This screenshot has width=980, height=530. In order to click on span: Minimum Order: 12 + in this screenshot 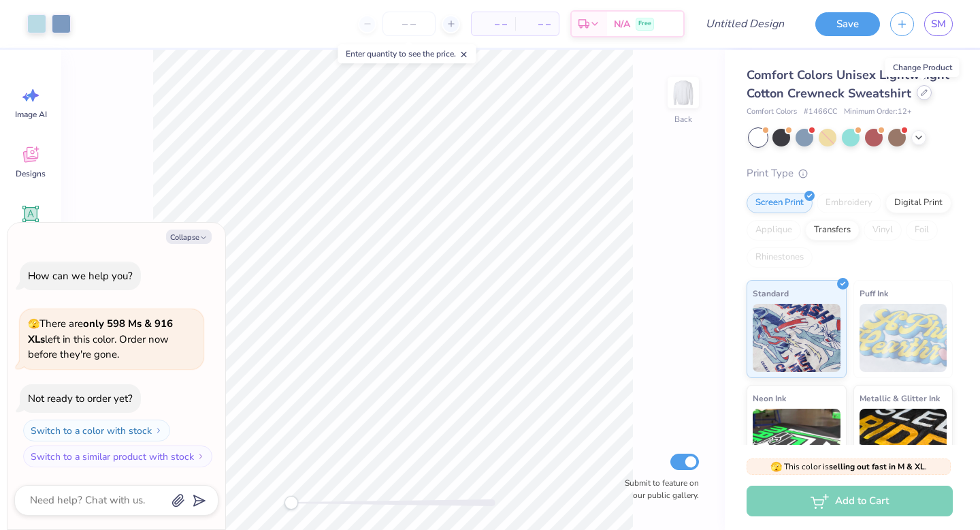, I will do `click(878, 112)`.